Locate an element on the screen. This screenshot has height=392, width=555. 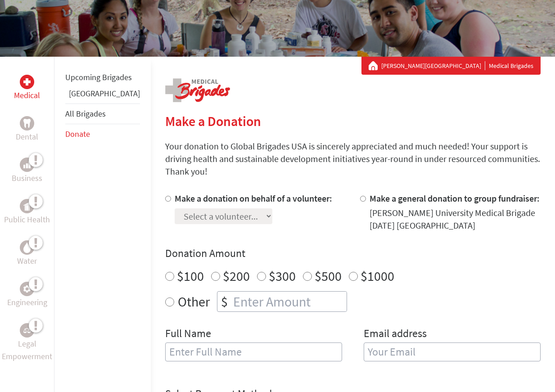
p: Business is located at coordinates (27, 178).